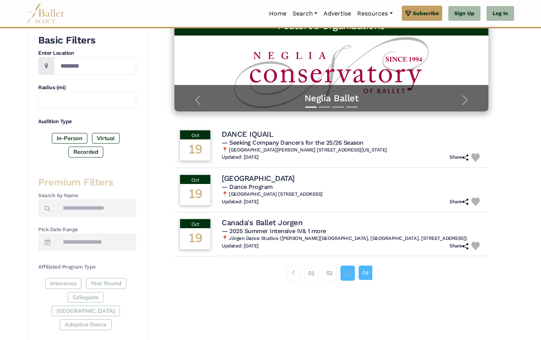 The width and height of the screenshot is (541, 340). I want to click on a: Neglia Ballet, so click(331, 98).